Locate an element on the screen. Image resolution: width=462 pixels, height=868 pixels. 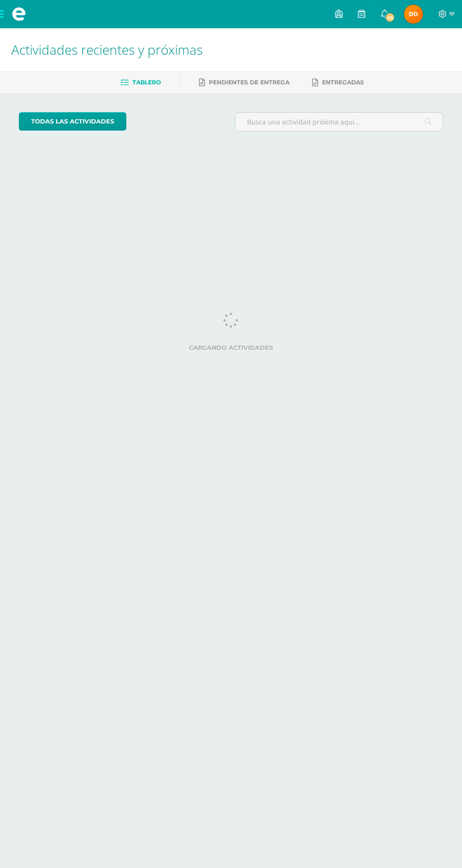
input: Busca una actividad próxima aquí... is located at coordinates (339, 121).